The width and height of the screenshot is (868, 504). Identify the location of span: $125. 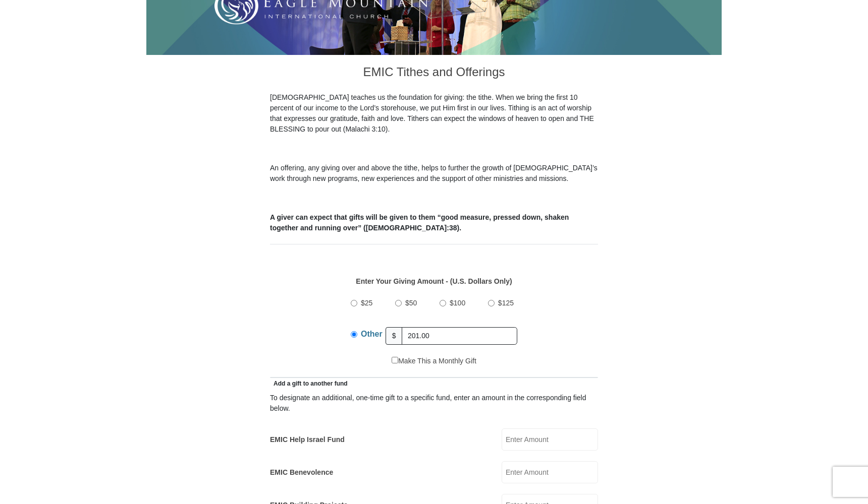
(506, 303).